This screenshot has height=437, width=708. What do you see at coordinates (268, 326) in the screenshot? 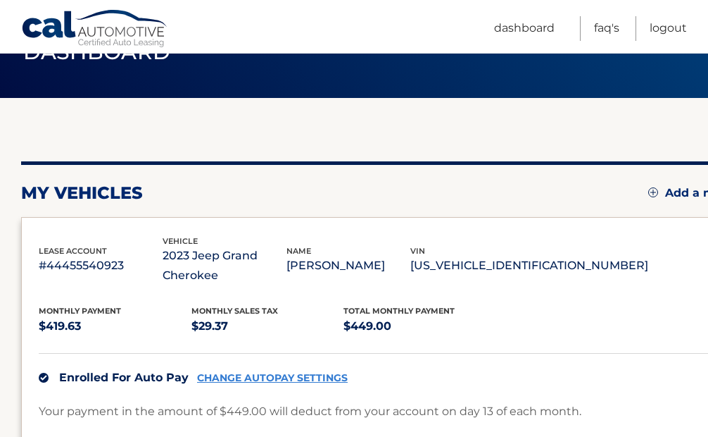
I see `p: $29.37` at bounding box center [268, 326].